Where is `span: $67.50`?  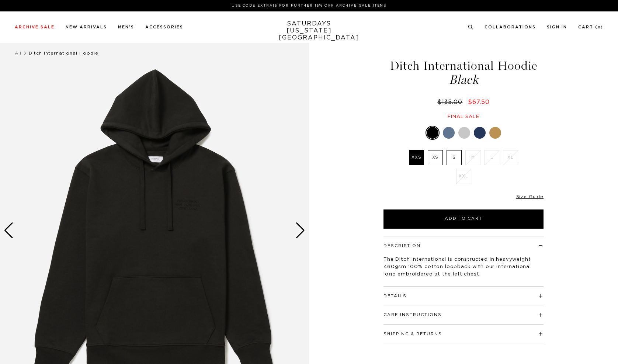 span: $67.50 is located at coordinates (478, 102).